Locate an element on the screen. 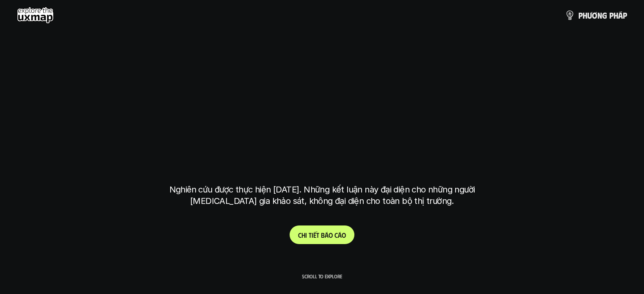  h6: Kết quả nghiên cứu is located at coordinates (325, 47).